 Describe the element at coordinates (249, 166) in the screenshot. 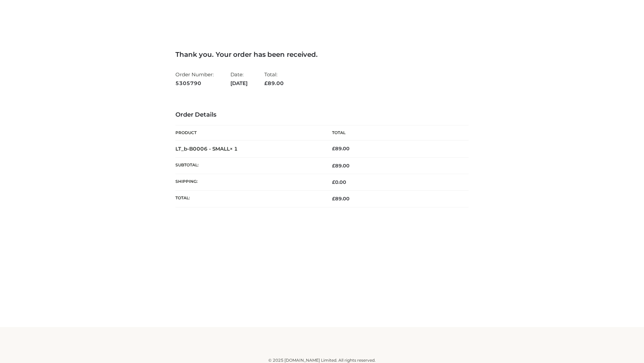

I see `th: Subtotal:` at that location.